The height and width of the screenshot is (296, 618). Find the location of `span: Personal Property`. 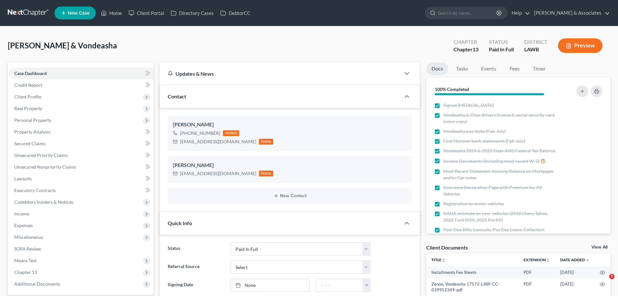

span: Personal Property is located at coordinates (33, 120).